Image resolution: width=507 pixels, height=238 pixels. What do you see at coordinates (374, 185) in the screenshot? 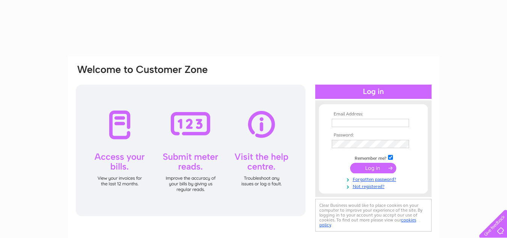
I see `a: Not registered?` at bounding box center [374, 185].